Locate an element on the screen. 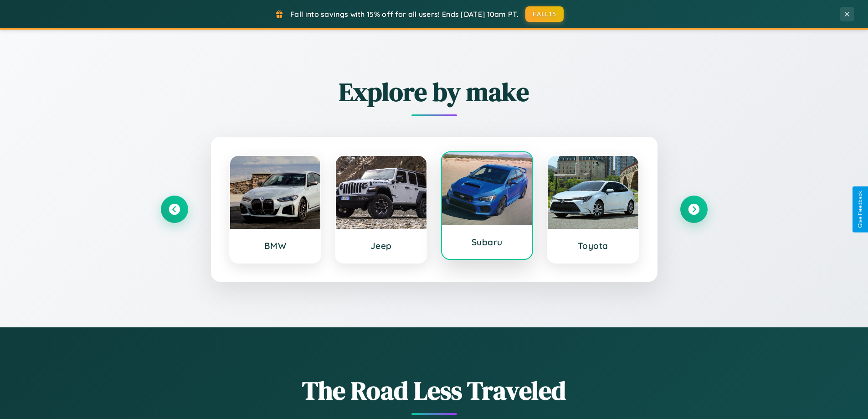 Image resolution: width=868 pixels, height=419 pixels. div: Give Feedback is located at coordinates (860, 209).